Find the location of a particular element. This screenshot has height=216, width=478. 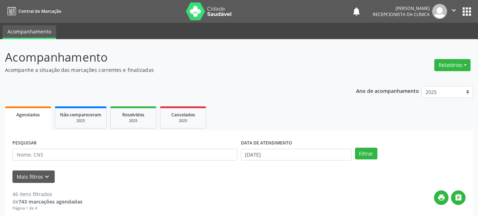

input: Selecione um intervalo is located at coordinates (296, 155).